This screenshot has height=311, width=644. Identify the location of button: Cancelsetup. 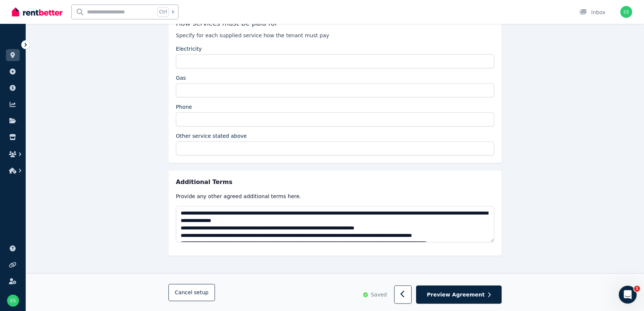
(192, 292).